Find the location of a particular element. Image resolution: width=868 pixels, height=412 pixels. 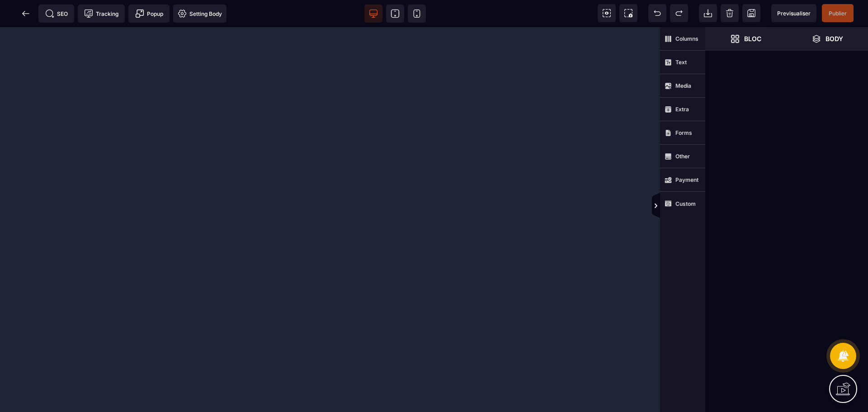

span: SEO is located at coordinates (57, 14).